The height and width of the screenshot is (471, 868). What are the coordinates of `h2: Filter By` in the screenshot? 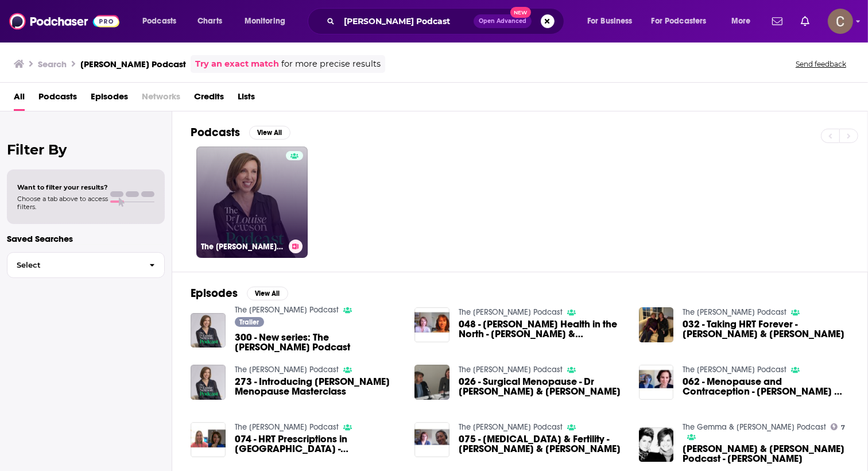 It's located at (86, 149).